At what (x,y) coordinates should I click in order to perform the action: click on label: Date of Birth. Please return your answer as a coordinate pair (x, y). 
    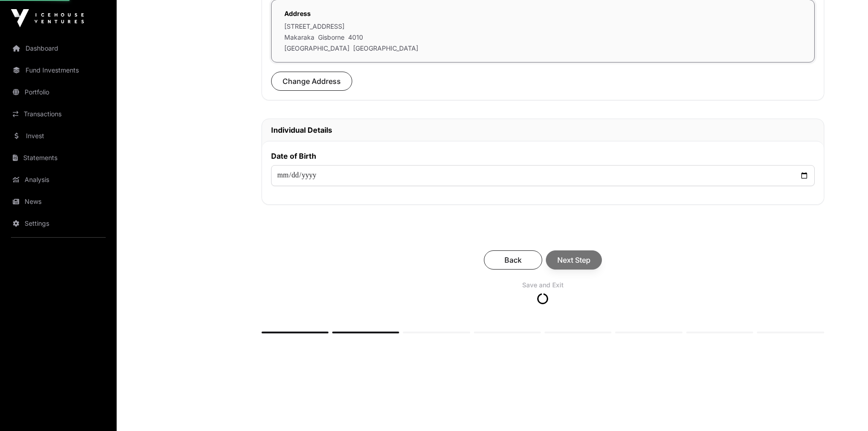
    Looking at the image, I should click on (542, 156).